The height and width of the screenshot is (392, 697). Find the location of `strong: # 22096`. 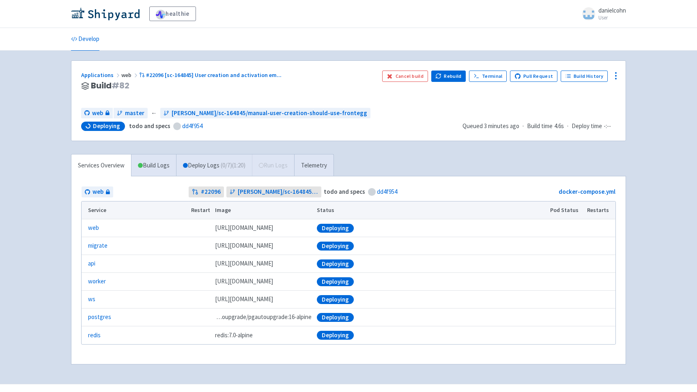

strong: # 22096 is located at coordinates (211, 192).